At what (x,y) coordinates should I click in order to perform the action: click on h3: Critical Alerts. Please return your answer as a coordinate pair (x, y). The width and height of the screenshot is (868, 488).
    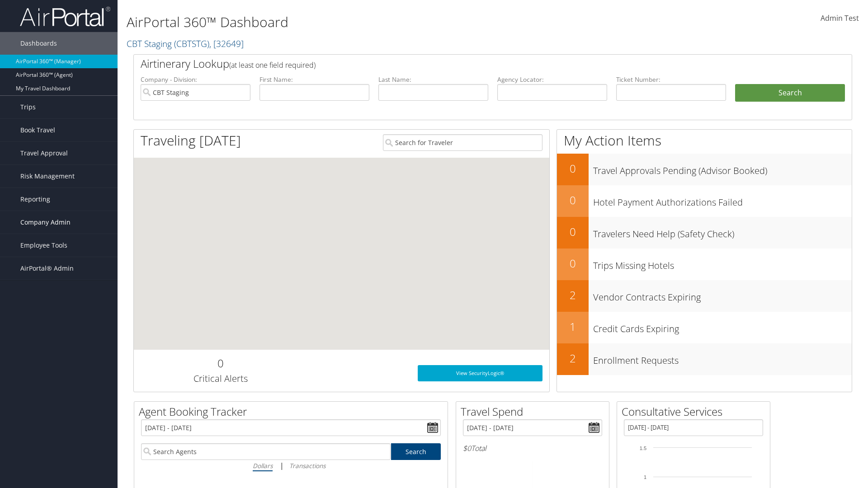
    Looking at the image, I should click on (220, 379).